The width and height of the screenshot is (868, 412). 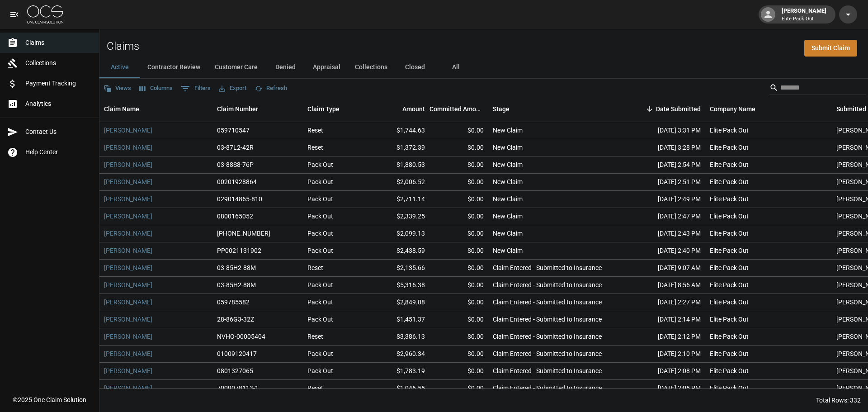 I want to click on button: Denied, so click(x=285, y=67).